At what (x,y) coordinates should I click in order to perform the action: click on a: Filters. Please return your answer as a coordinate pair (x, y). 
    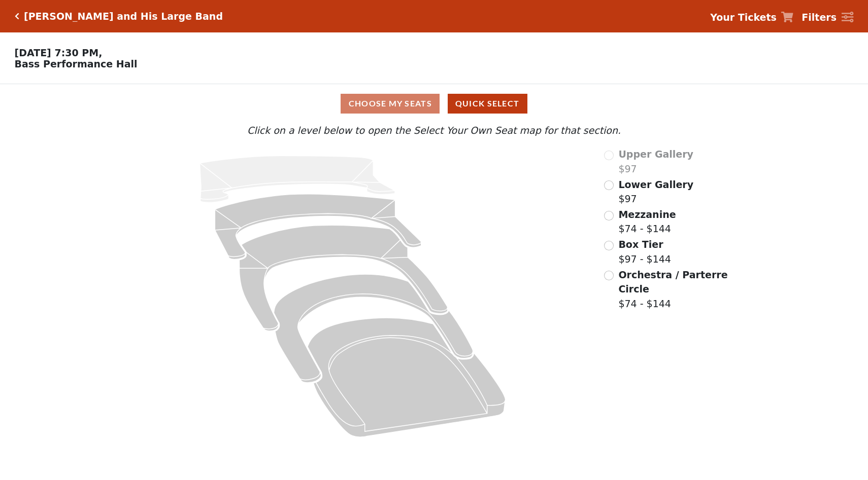
    Looking at the image, I should click on (827, 17).